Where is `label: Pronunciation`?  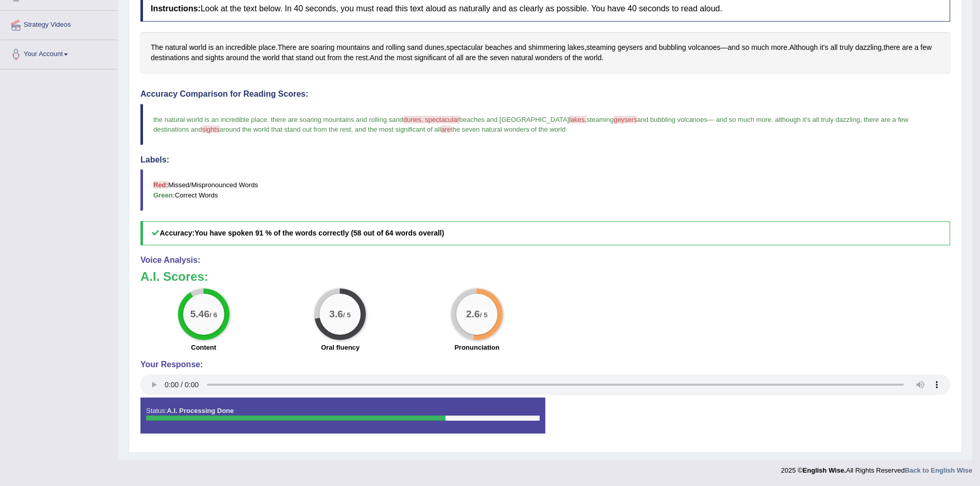
label: Pronunciation is located at coordinates (476, 347).